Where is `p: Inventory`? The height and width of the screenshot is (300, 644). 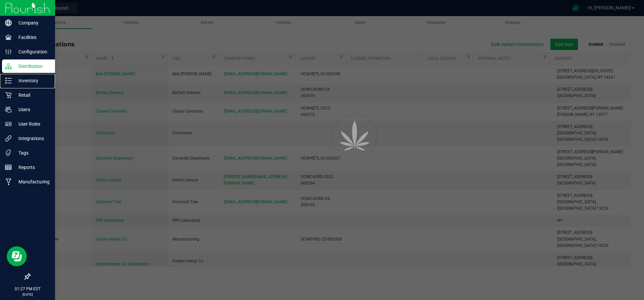 p: Inventory is located at coordinates (32, 80).